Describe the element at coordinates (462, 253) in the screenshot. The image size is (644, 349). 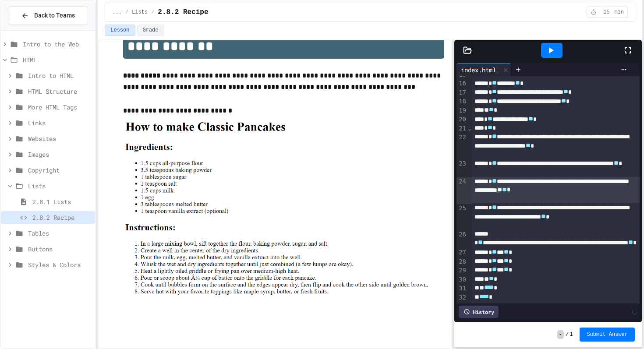
I see `div: 27` at that location.